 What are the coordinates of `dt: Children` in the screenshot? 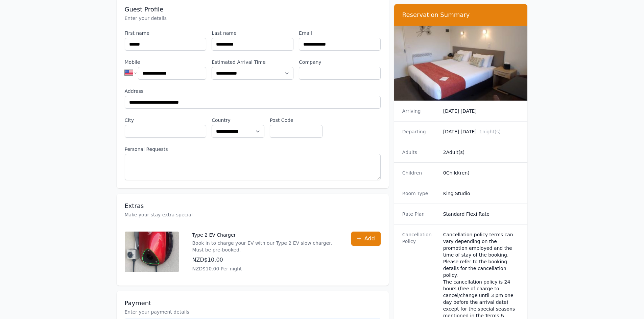 It's located at (420, 173).